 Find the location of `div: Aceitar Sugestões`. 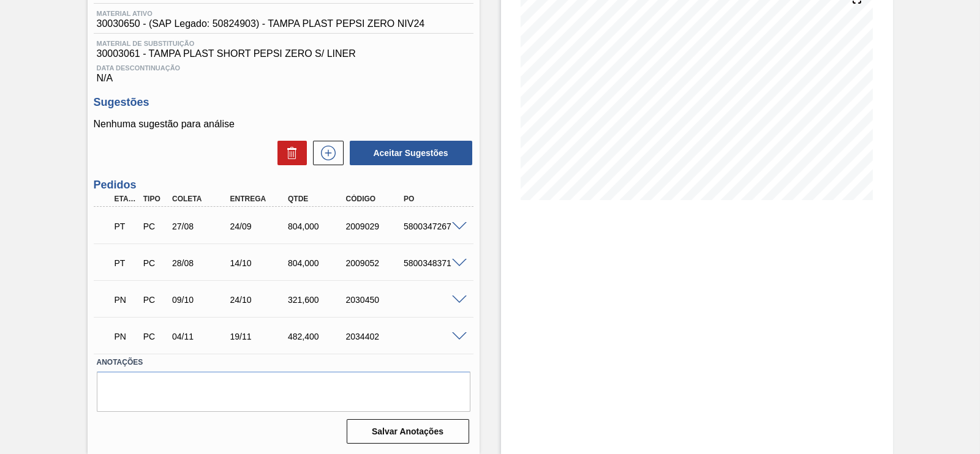

div: Aceitar Sugestões is located at coordinates (408, 153).